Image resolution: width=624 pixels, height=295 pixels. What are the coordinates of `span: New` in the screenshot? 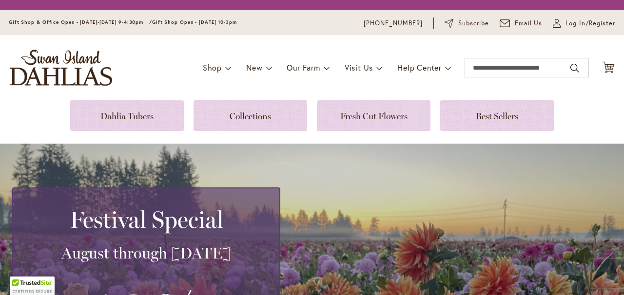 It's located at (254, 67).